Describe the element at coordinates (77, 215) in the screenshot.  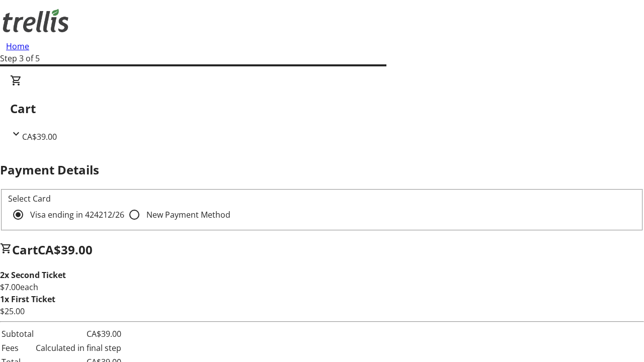
I see `span: Visa ending in 4242` at that location.